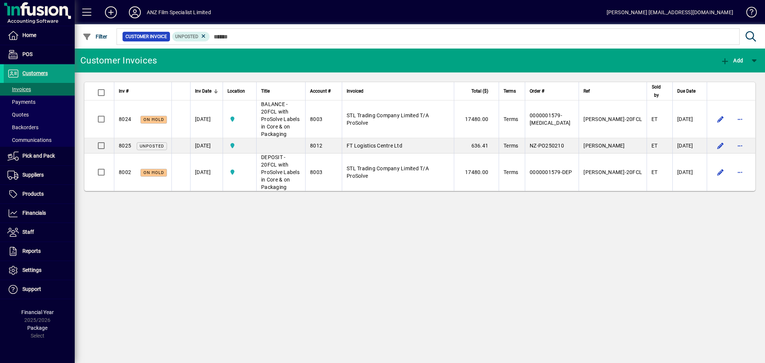 This screenshot has width=765, height=363. What do you see at coordinates (547, 146) in the screenshot?
I see `span: NZ-PO250210` at bounding box center [547, 146].